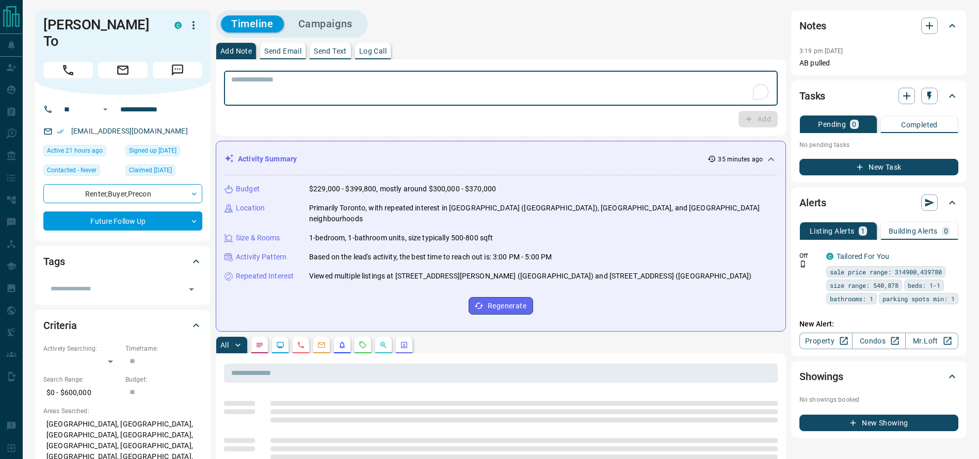 This screenshot has width=979, height=459. What do you see at coordinates (82, 152) in the screenshot?
I see `div: Mon Oct 13 2025` at bounding box center [82, 152].